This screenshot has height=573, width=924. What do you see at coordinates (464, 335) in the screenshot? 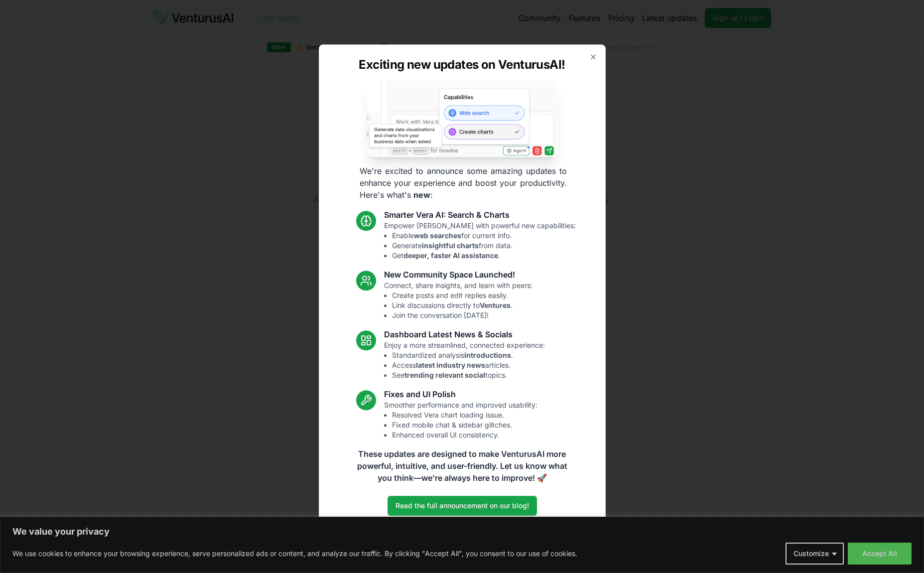
I see `h3: Dashboard Latest News & Socials` at bounding box center [464, 335].